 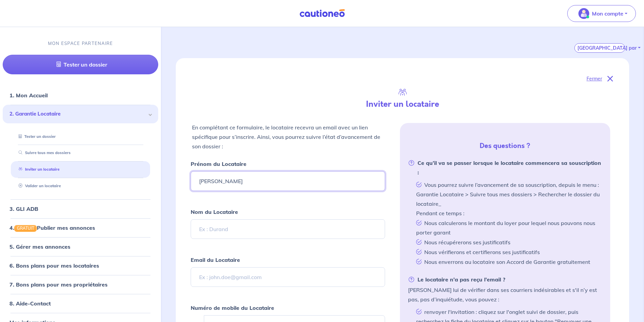 What do you see at coordinates (80, 95) in the screenshot?
I see `div: 1. Mon Accueil` at bounding box center [80, 95].